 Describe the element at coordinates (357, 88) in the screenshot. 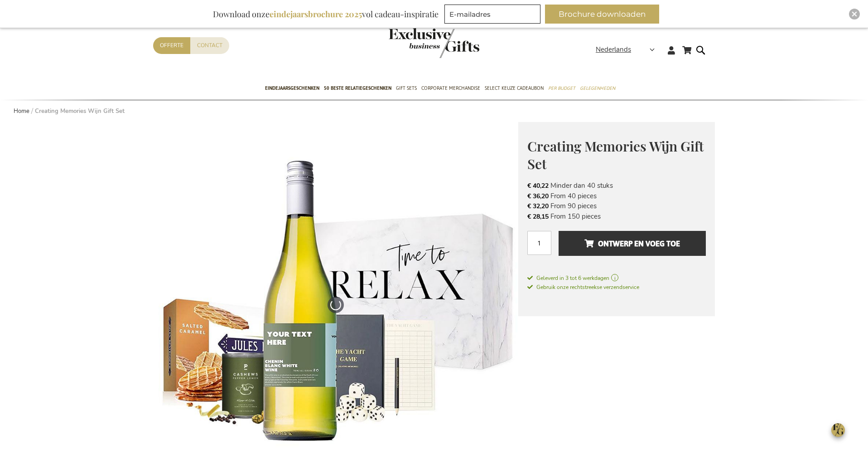

I see `span: 50 beste relatiegeschenken` at that location.